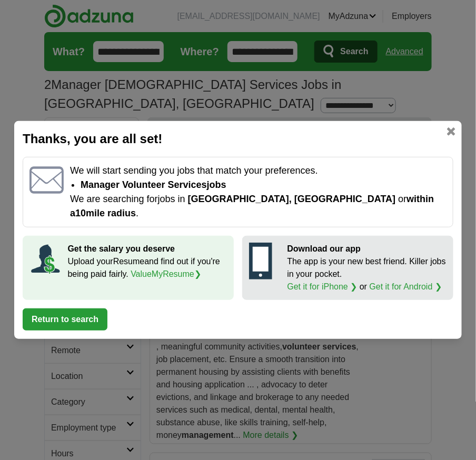 The height and width of the screenshot is (460, 476). I want to click on li: Manager Volunteer Services jobs, so click(263, 185).